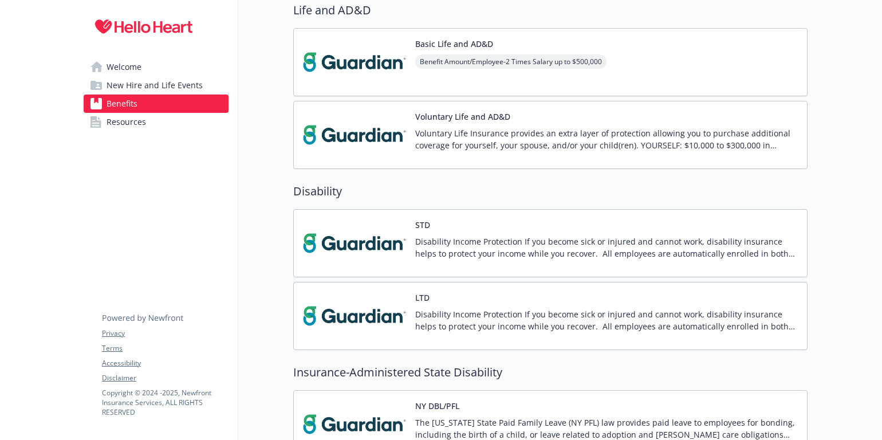 This screenshot has height=440, width=882. Describe the element at coordinates (165, 348) in the screenshot. I see `a: Terms` at that location.